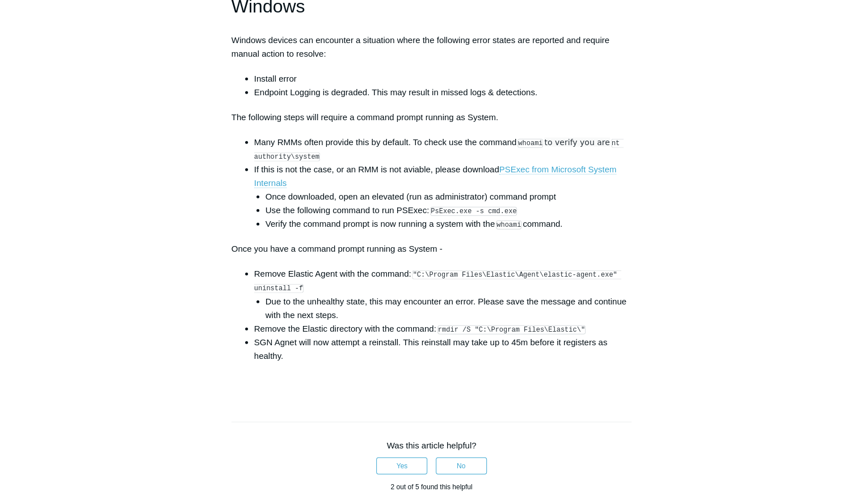 The width and height of the screenshot is (863, 504). What do you see at coordinates (443, 350) in the screenshot?
I see `li: SGN Agnet will now attempt a reinstall. This reinstall may take up to 45m before it registers as ...` at bounding box center [443, 350].